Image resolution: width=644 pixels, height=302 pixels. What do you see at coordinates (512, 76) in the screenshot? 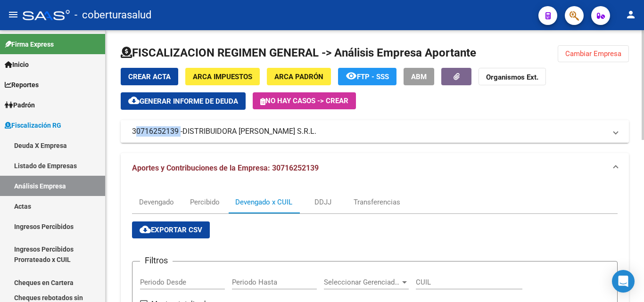
I see `button: Organismos Ext.` at bounding box center [512, 76].